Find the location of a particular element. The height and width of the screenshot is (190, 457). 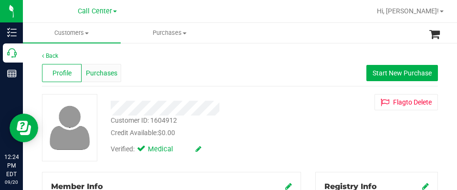

button: Start New Purchase is located at coordinates (402, 73).